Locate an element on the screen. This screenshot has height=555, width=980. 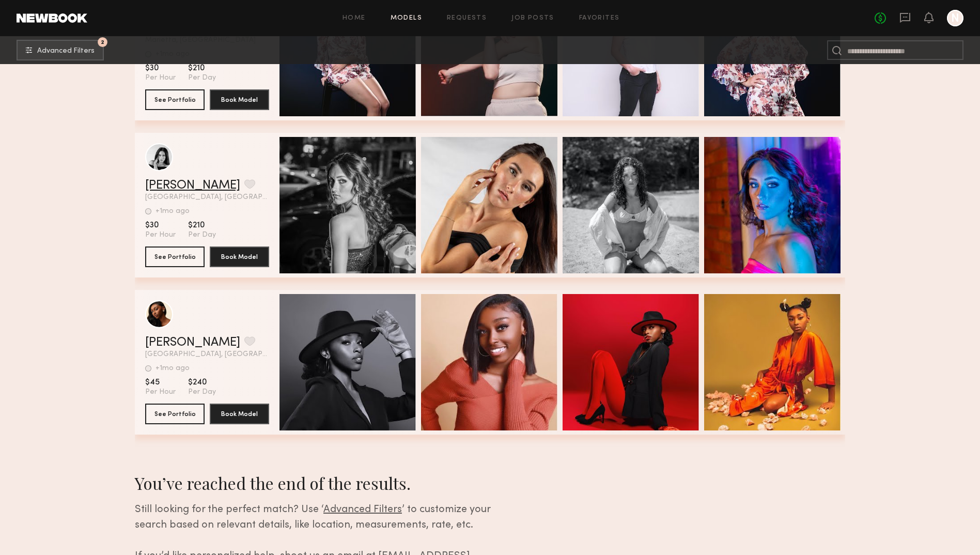
button: 2Advanced Filters is located at coordinates (60, 50).